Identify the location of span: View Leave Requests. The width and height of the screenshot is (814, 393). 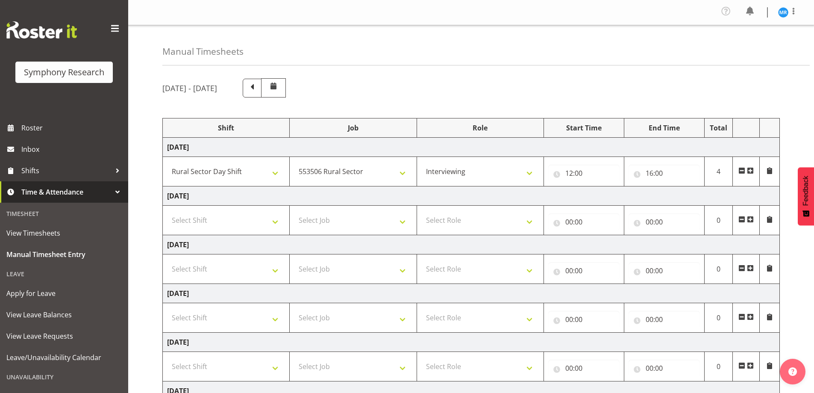
(64, 336).